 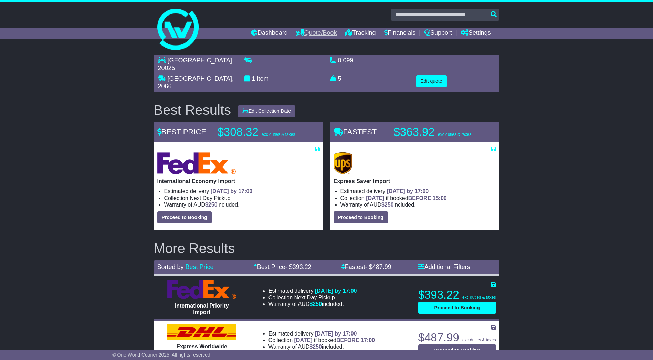 I want to click on p: $363.92, so click(x=437, y=132).